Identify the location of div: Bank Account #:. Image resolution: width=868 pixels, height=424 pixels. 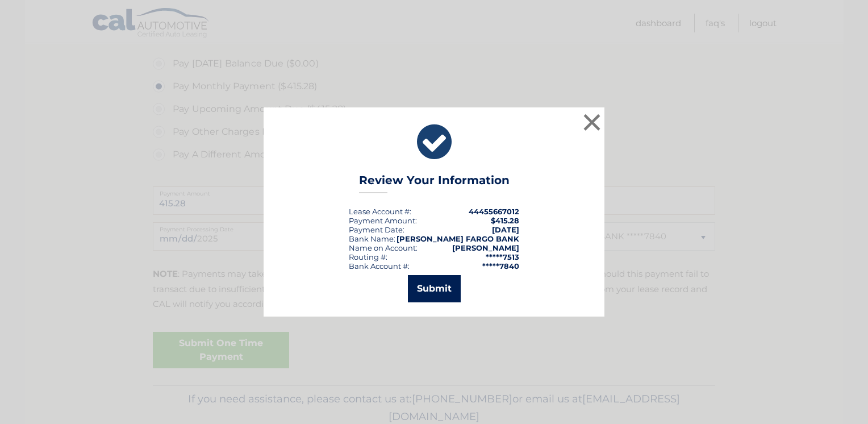
(379, 266).